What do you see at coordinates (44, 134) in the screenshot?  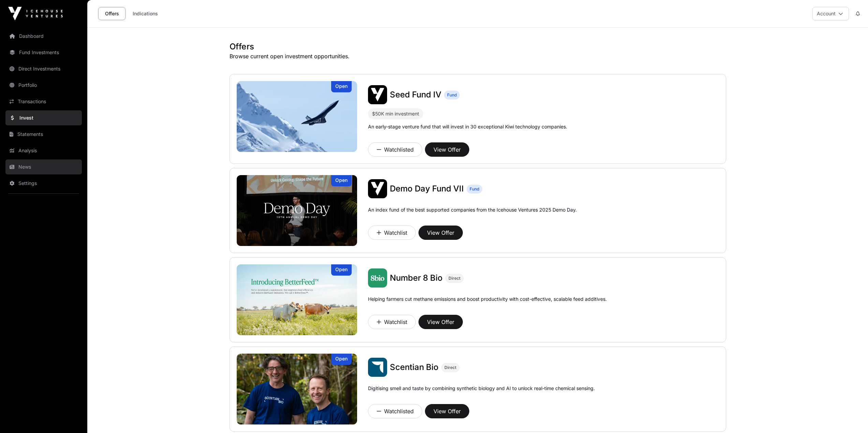 I see `a: Statements` at bounding box center [44, 134].